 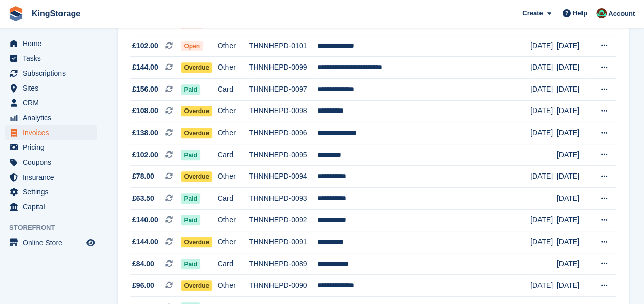 What do you see at coordinates (53, 162) in the screenshot?
I see `span: Coupons` at bounding box center [53, 162].